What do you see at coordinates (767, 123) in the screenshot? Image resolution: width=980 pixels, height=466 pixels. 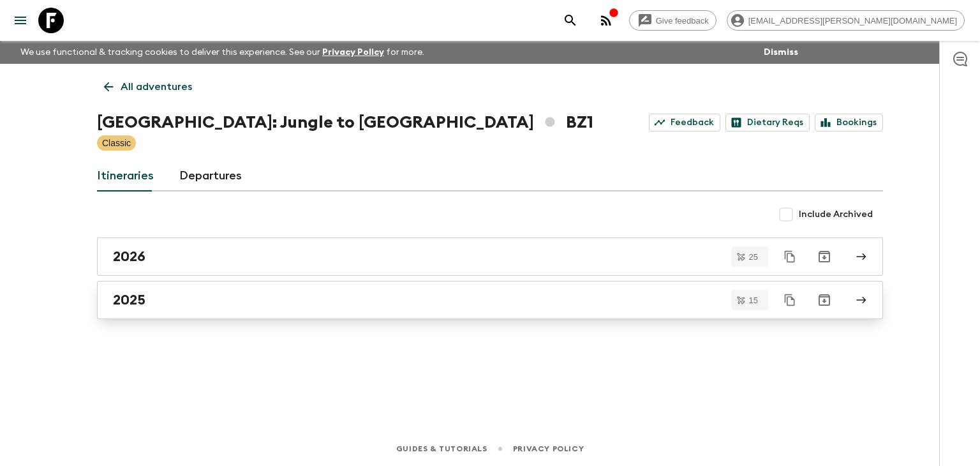 I see `a: Dietary Reqs` at bounding box center [767, 123].